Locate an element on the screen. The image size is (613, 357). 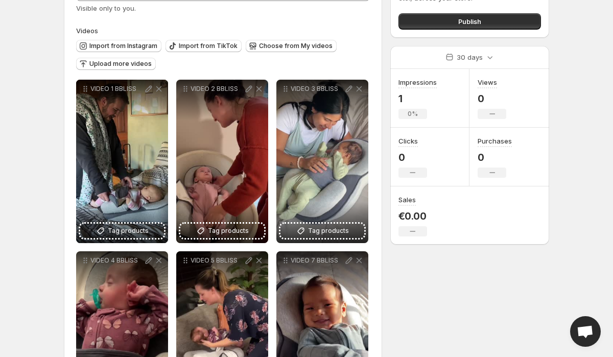
button: Import from TikTok is located at coordinates (203, 46).